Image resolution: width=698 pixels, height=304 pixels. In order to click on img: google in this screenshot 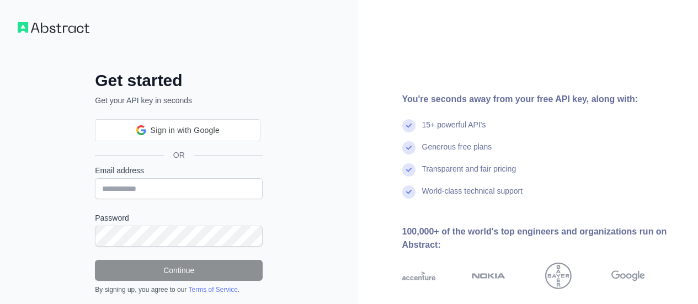, I will do `click(628, 276)`.